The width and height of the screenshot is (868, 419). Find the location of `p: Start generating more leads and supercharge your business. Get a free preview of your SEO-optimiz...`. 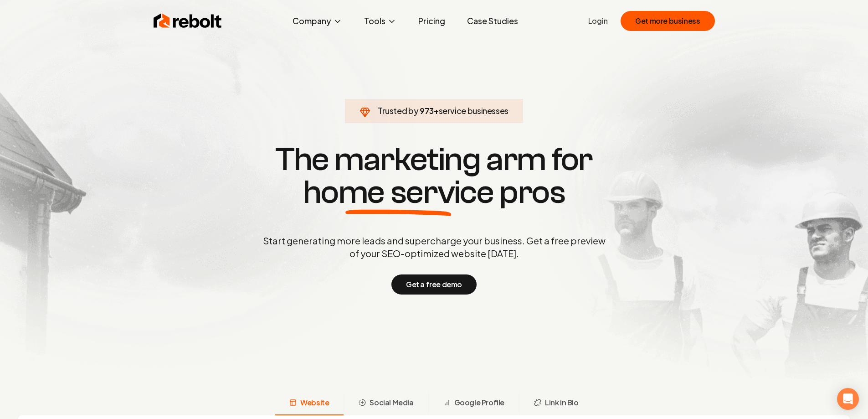

p: Start generating more leads and supercharge your business. Get a free preview of your SEO-optimiz... is located at coordinates (434, 247).